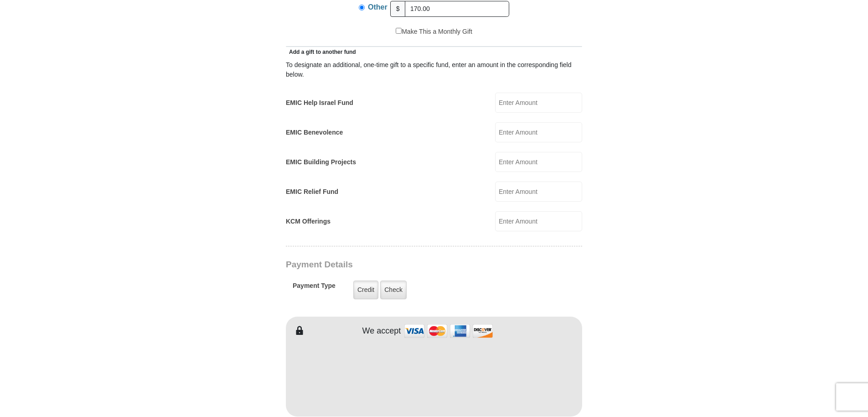 This screenshot has width=868, height=417. Describe the element at coordinates (312, 192) in the screenshot. I see `label: EMIC Relief Fund` at that location.